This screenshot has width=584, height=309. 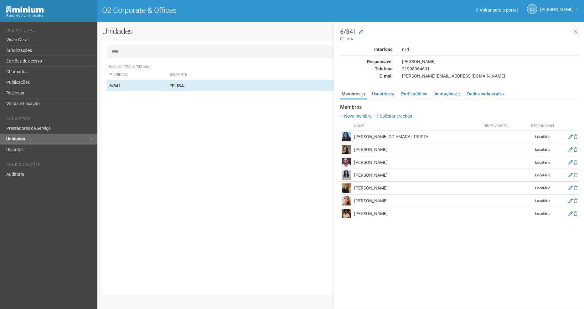 What do you see at coordinates (417, 126) in the screenshot?
I see `th: Nome` at bounding box center [417, 126].